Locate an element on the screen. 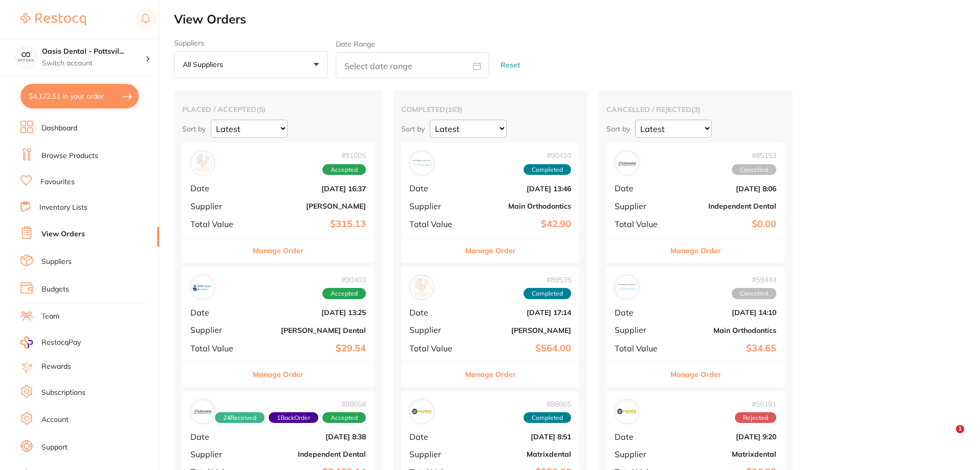 The width and height of the screenshot is (980, 470). span: RestocqPay is located at coordinates (61, 343).